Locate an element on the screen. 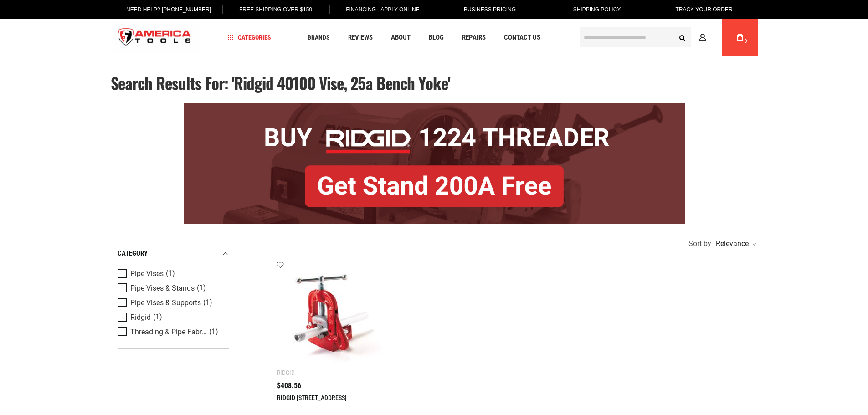 This screenshot has height=415, width=868. span: $408.56 is located at coordinates (289, 386).